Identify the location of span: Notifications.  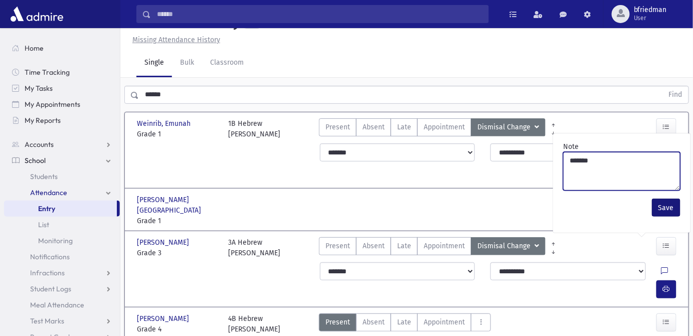
(50, 257).